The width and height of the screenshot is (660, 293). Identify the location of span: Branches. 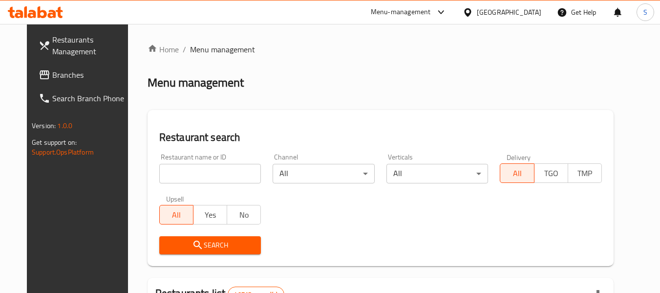
(91, 75).